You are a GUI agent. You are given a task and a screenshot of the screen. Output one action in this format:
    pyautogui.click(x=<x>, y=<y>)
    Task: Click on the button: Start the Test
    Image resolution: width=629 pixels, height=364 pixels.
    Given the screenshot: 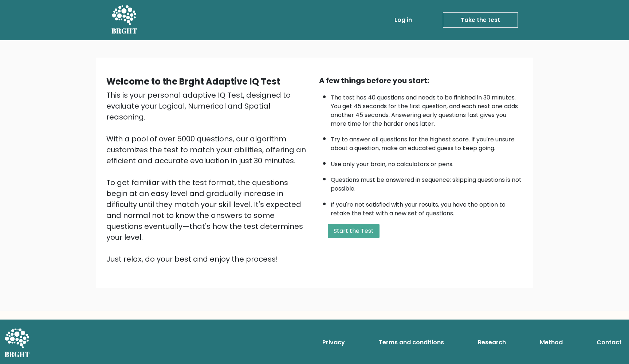 What is the action you would take?
    pyautogui.click(x=354, y=231)
    